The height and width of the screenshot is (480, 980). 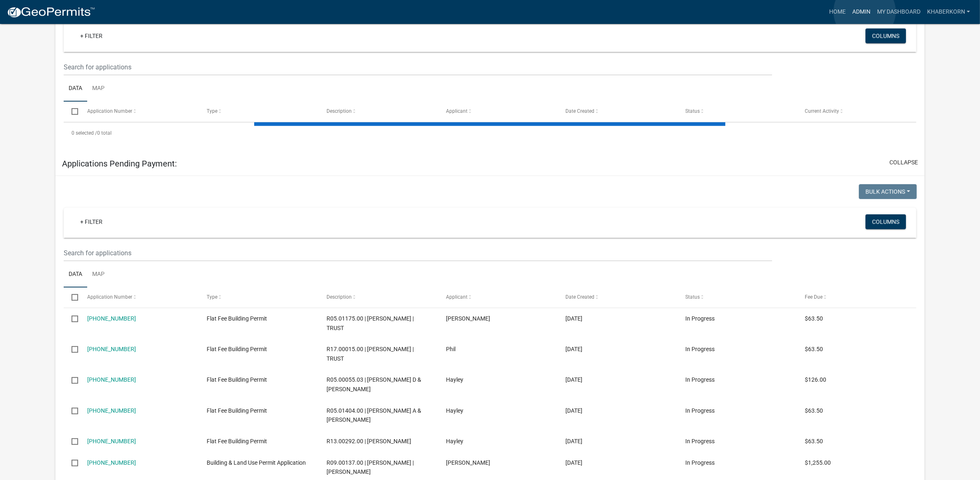 What do you see at coordinates (814, 297) in the screenshot?
I see `span: Fee Due` at bounding box center [814, 297].